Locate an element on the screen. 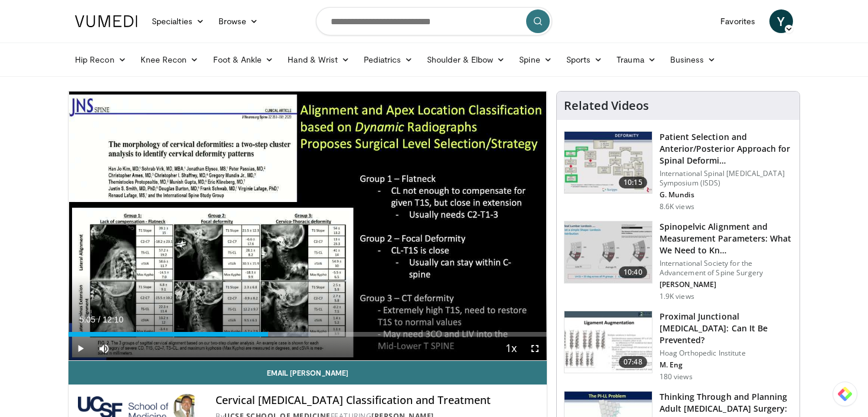  p: 180 views is located at coordinates (676, 377).